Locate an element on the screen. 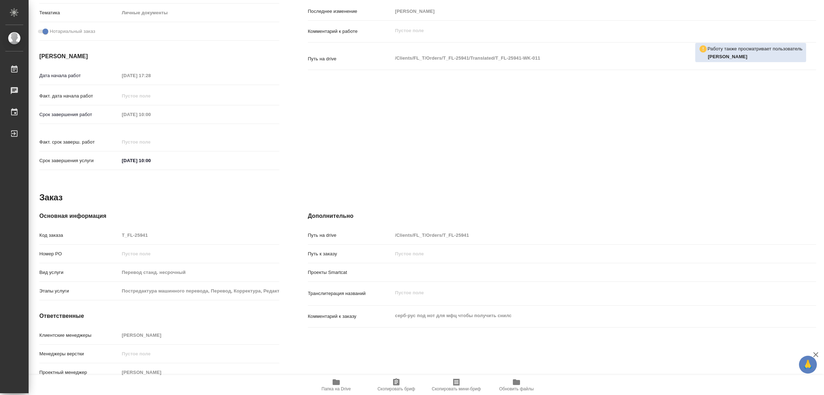 The width and height of the screenshot is (824, 395). span: Папка на Drive is located at coordinates (336, 389).